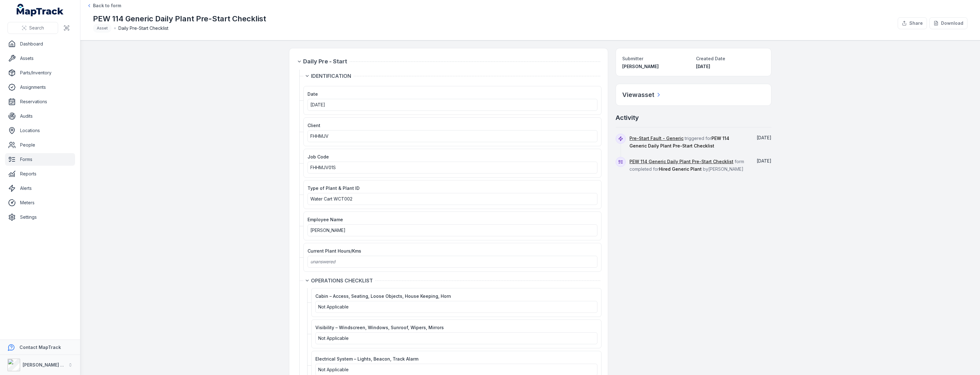 The width and height of the screenshot is (980, 375). What do you see at coordinates (179, 19) in the screenshot?
I see `h1: PEW 114 Generic Daily Plant Pre-Start Checklist` at bounding box center [179, 19].